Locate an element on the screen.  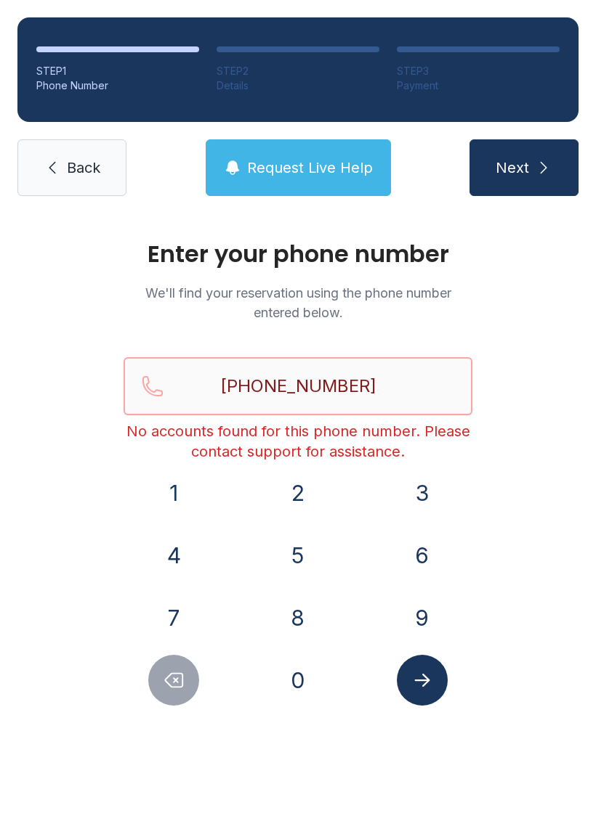
button: Delete number is located at coordinates (174, 681).